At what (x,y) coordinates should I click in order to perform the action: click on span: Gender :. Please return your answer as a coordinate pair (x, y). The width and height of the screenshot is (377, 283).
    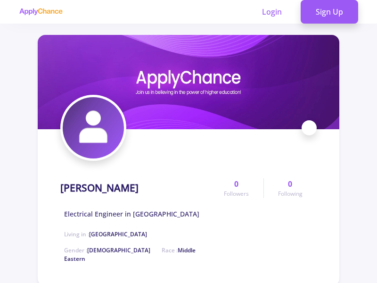
    Looking at the image, I should click on (107, 250).